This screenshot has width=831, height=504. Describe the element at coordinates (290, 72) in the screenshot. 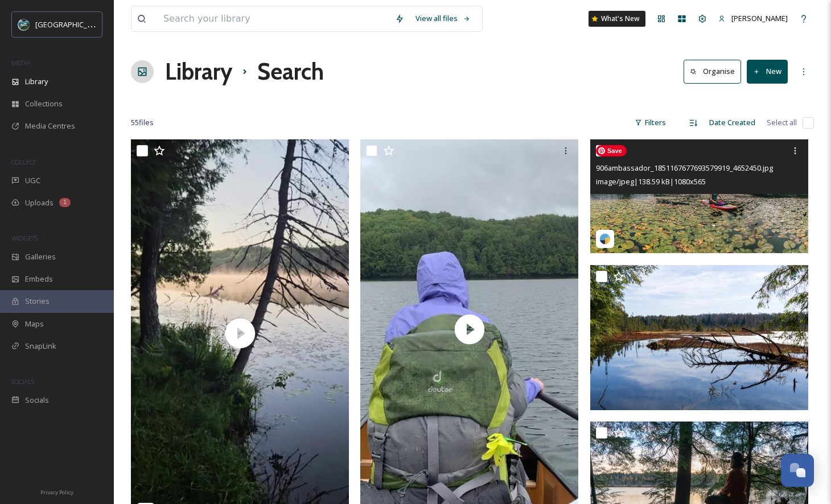

I see `h1: Search` at that location.